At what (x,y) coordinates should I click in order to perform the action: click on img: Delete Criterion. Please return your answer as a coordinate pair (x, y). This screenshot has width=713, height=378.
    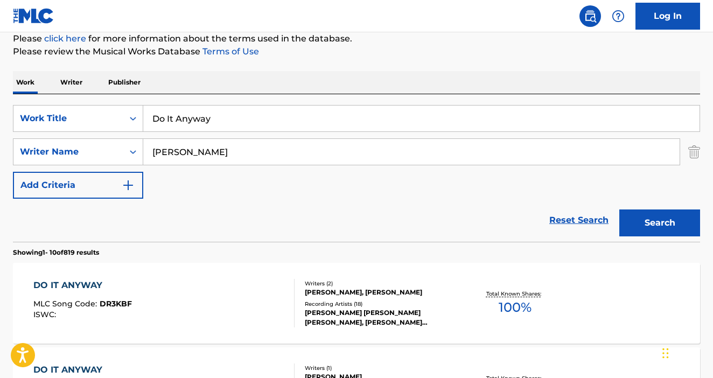
    Looking at the image, I should click on (694, 152).